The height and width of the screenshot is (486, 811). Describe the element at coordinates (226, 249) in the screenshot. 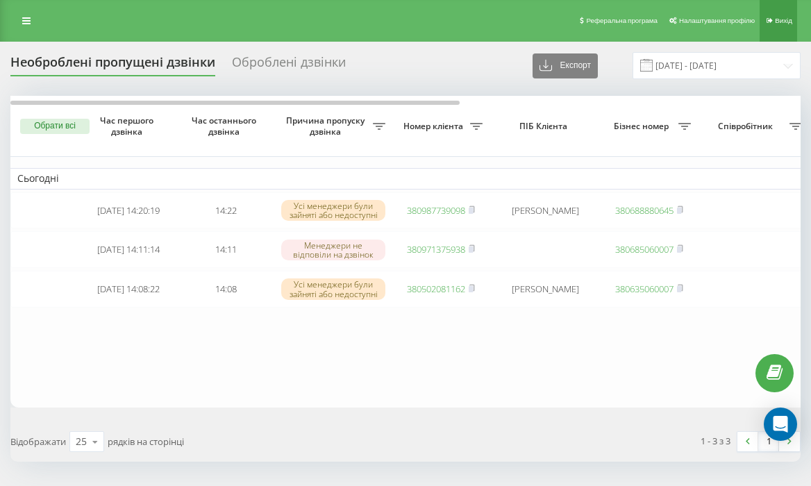

I see `td: 14:11` at that location.